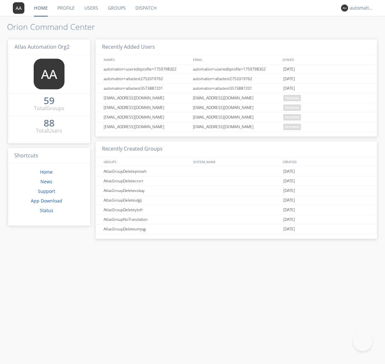 The width and height of the screenshot is (385, 364). Describe the element at coordinates (236, 162) in the screenshot. I see `div: SYSTEM_NAME` at that location.